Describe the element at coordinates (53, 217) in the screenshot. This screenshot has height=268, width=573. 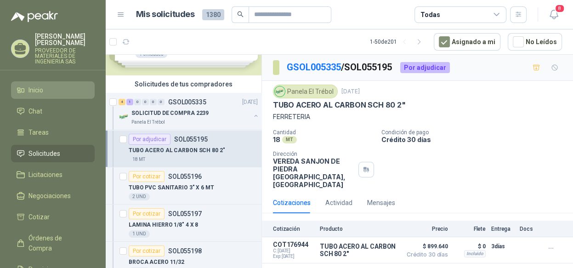
I see `a: Cotizar` at that location.